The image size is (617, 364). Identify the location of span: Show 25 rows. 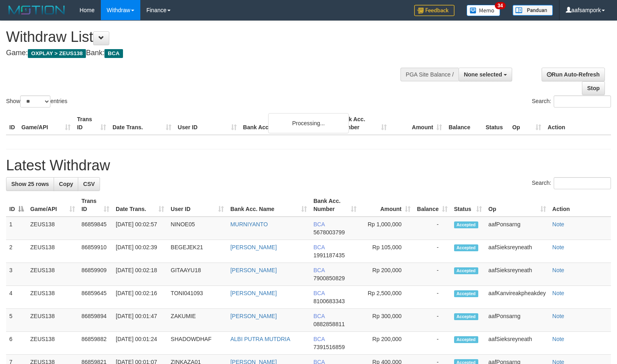
(30, 184).